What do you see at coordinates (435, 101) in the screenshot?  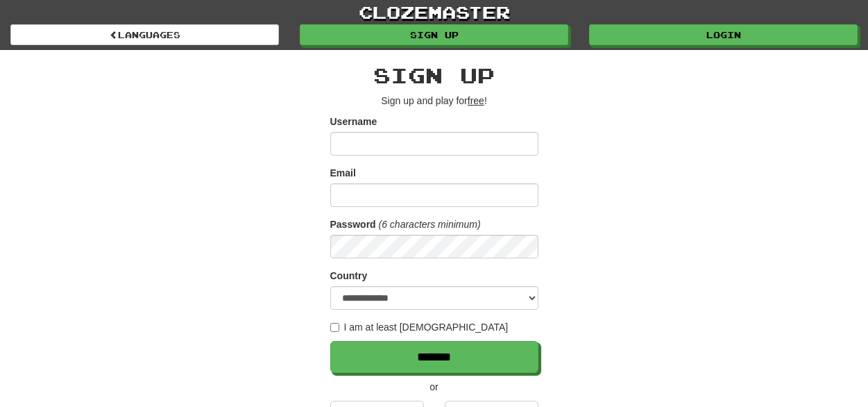 I see `p: Sign up and play for !` at bounding box center [435, 101].